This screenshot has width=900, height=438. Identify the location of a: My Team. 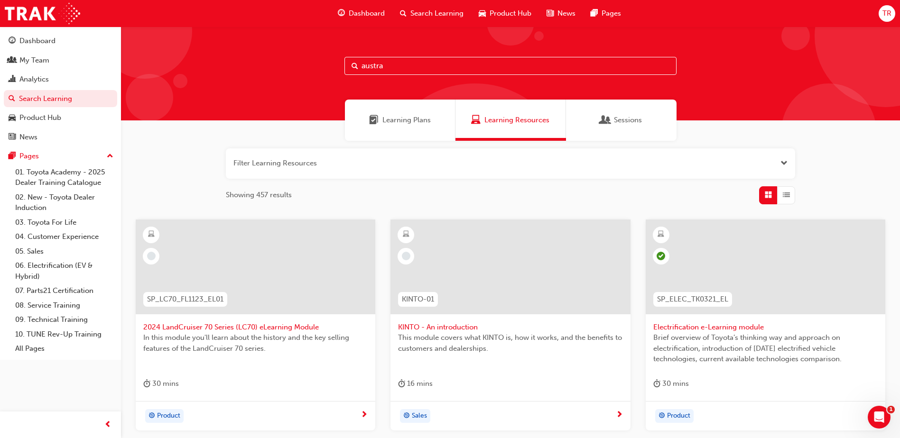
(60, 60).